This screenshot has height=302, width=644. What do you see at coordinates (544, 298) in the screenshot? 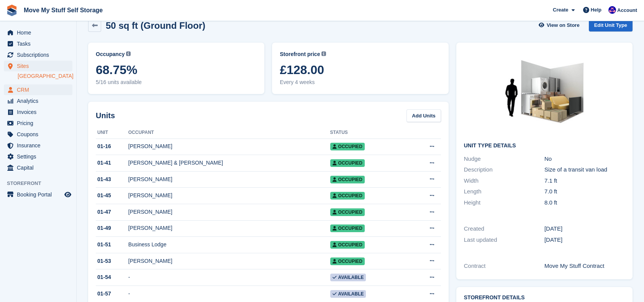
I see `h2: Storefront Details` at bounding box center [544, 298].